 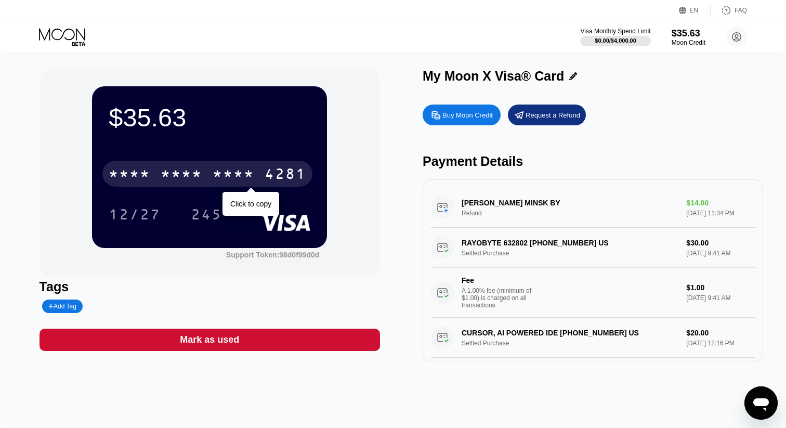 I want to click on div: Tags, so click(x=210, y=286).